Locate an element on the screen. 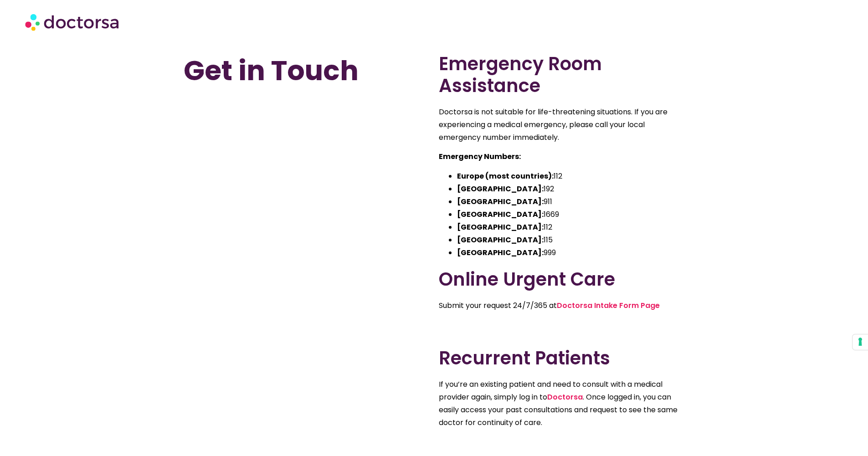 This screenshot has height=456, width=868. p: If you’re an existing patient and need to consult with a medical provider again, simply log in to... is located at coordinates (562, 403).